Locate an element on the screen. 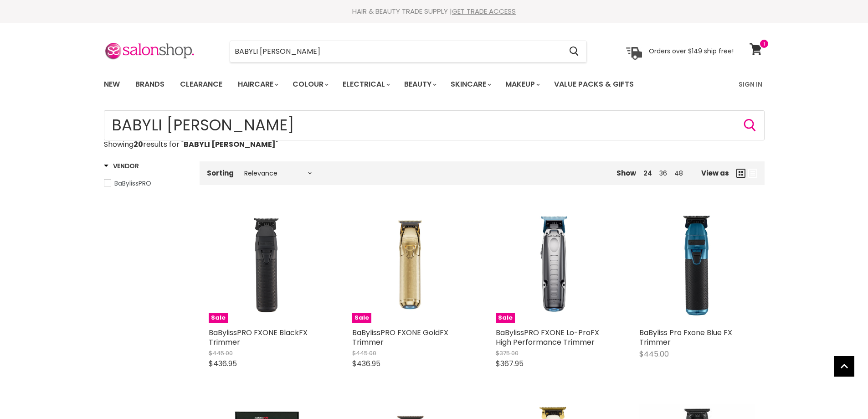 The width and height of the screenshot is (868, 419). a: BaBylissPRO FXONE BlackFX TrimmerSale is located at coordinates (267, 265).